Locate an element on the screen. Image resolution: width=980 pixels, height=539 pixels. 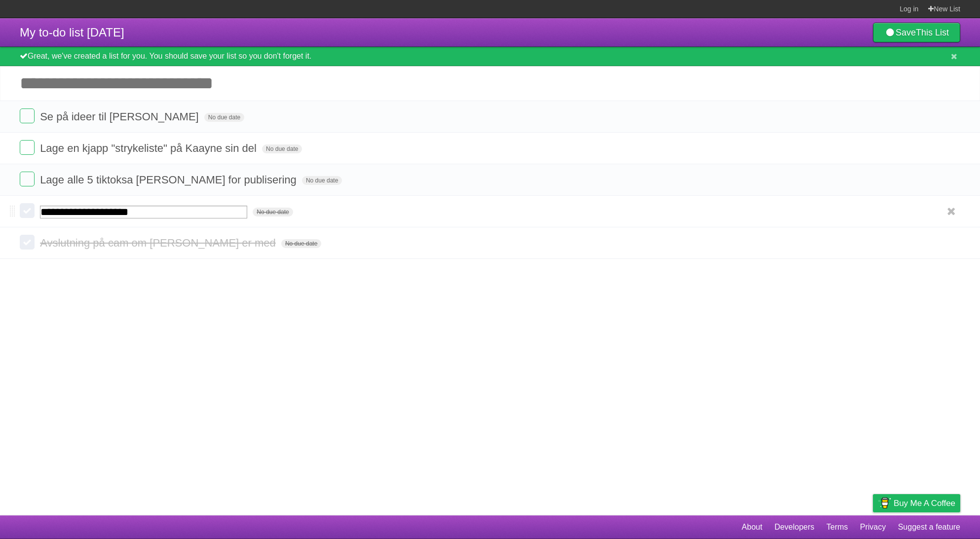
img: Buy me a coffee is located at coordinates (884, 503).